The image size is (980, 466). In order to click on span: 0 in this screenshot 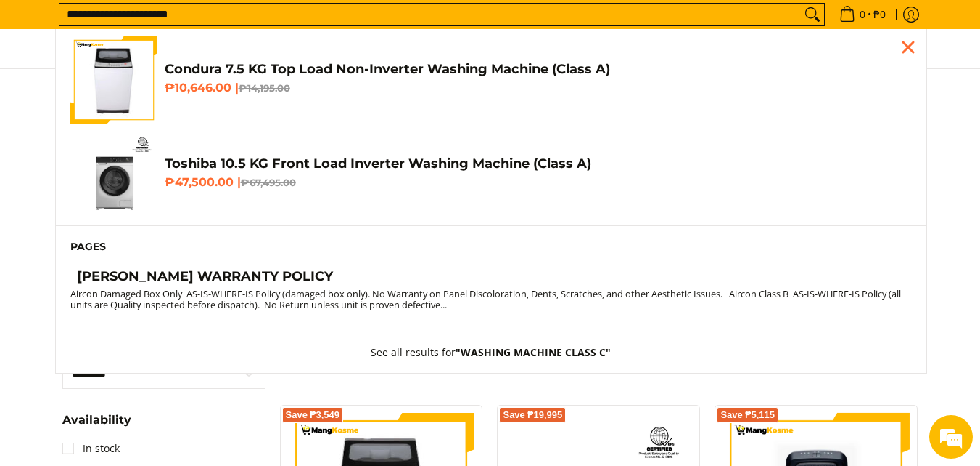, I will do `click(863, 15)`.